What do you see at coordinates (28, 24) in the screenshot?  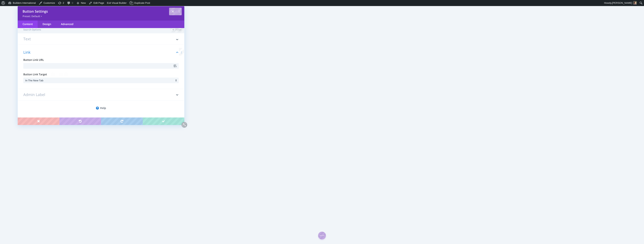 I see `div: Content` at bounding box center [28, 24].